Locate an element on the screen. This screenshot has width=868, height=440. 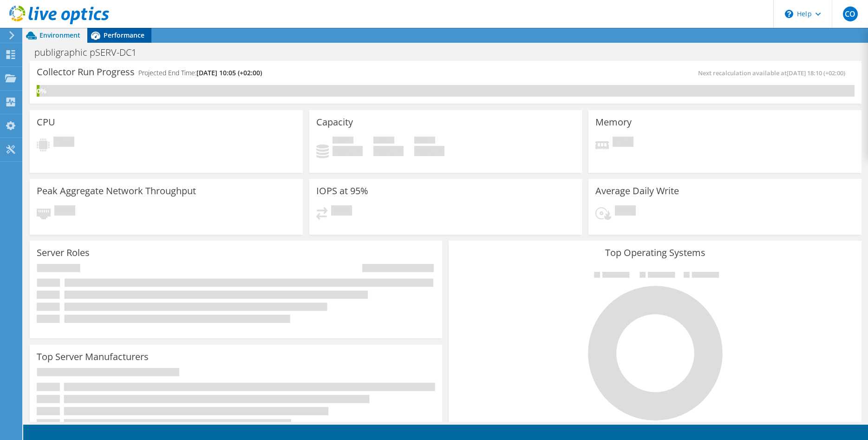
h3: Top Server Manufacturers is located at coordinates (93, 357).